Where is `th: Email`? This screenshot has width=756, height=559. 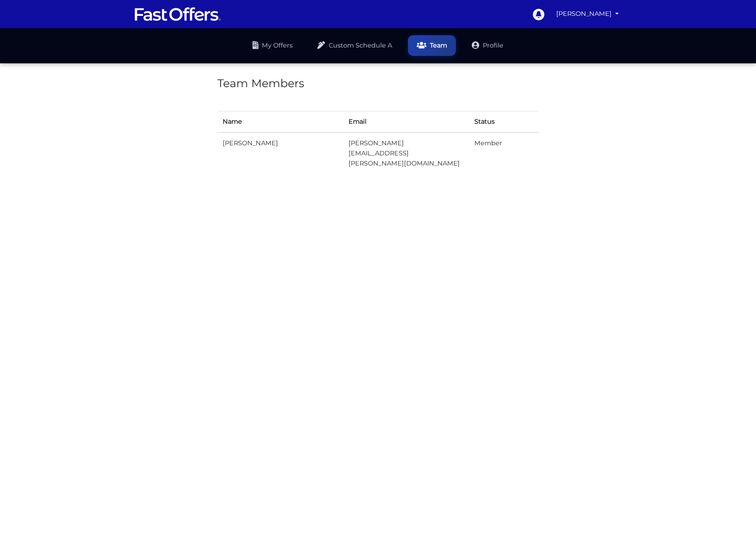
th: Email is located at coordinates (406, 122).